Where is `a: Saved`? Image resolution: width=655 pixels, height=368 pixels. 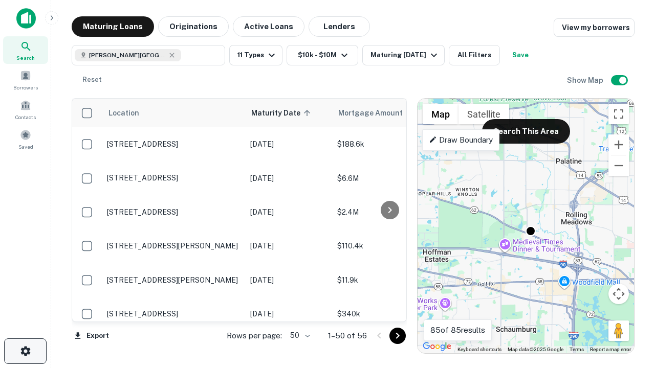
a: Saved is located at coordinates (26, 139).